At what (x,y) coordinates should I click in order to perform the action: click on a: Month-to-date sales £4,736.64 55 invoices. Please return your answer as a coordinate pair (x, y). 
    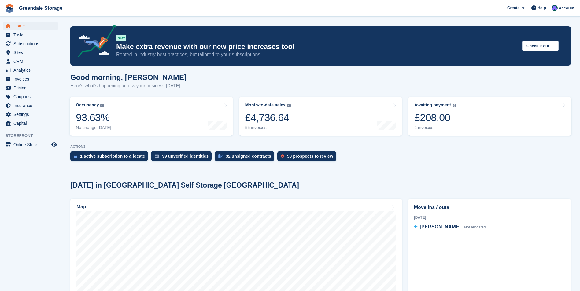
    Looking at the image, I should click on (321, 116).